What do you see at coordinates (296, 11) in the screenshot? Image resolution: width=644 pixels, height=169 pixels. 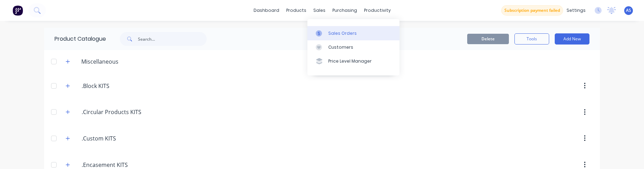 I see `div: products` at bounding box center [296, 11].